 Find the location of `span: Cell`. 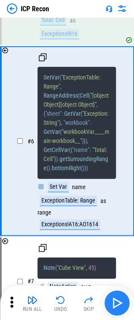

span: Cell is located at coordinates (84, 96).